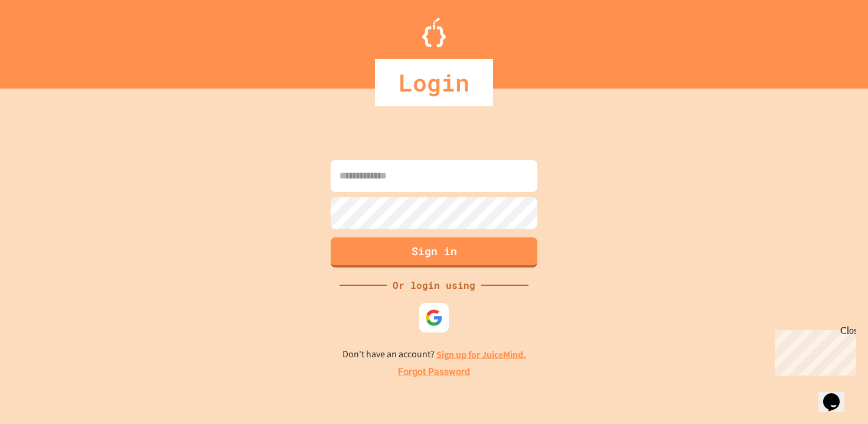  Describe the element at coordinates (434, 83) in the screenshot. I see `div: Login` at that location.